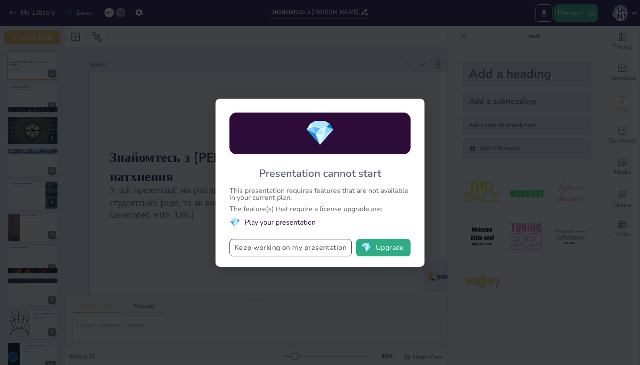 The image size is (640, 365). I want to click on button: діамантUpgrade, so click(383, 248).